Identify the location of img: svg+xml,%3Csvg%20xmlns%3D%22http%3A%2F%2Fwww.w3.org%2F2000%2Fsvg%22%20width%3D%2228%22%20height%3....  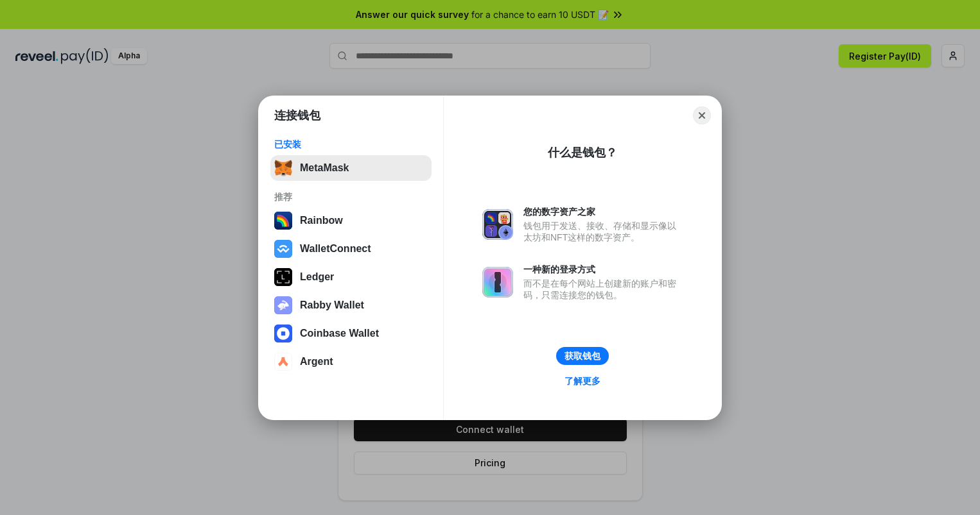
(283, 277).